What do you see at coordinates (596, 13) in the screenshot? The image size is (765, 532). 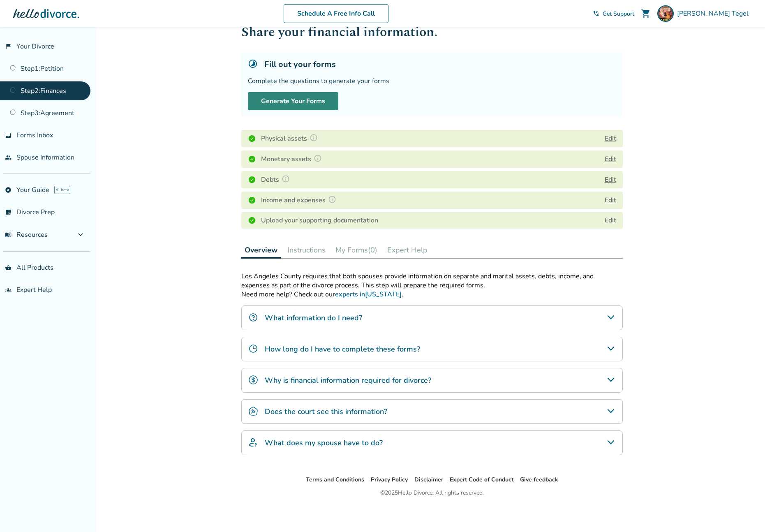 I see `span: phone_in_talk` at bounding box center [596, 13].